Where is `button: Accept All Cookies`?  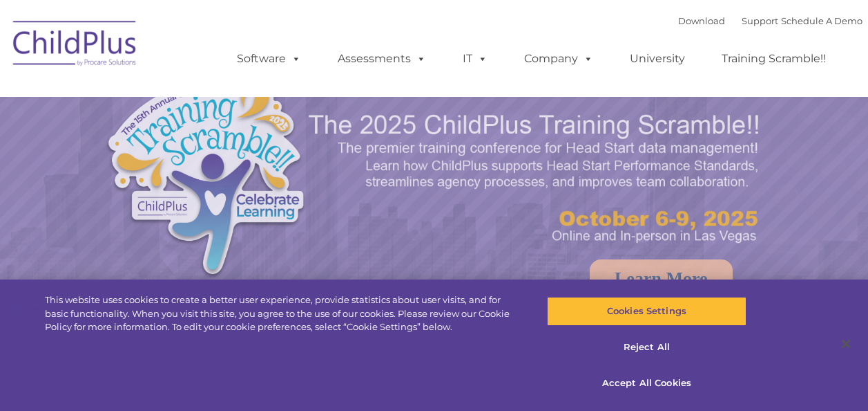
button: Accept All Cookies is located at coordinates (647, 382).